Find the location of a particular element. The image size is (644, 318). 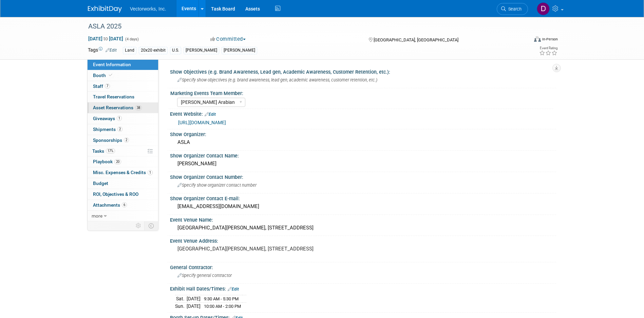

a: Tasks17% is located at coordinates (123, 151).